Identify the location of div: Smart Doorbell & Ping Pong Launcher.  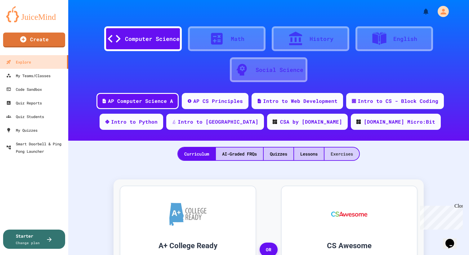
(36, 148).